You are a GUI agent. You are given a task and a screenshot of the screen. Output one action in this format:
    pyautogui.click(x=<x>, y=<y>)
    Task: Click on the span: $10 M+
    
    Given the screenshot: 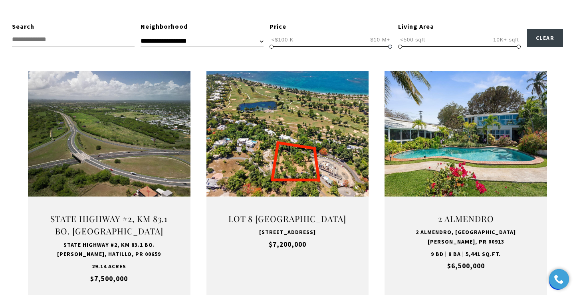 What is the action you would take?
    pyautogui.click(x=380, y=40)
    